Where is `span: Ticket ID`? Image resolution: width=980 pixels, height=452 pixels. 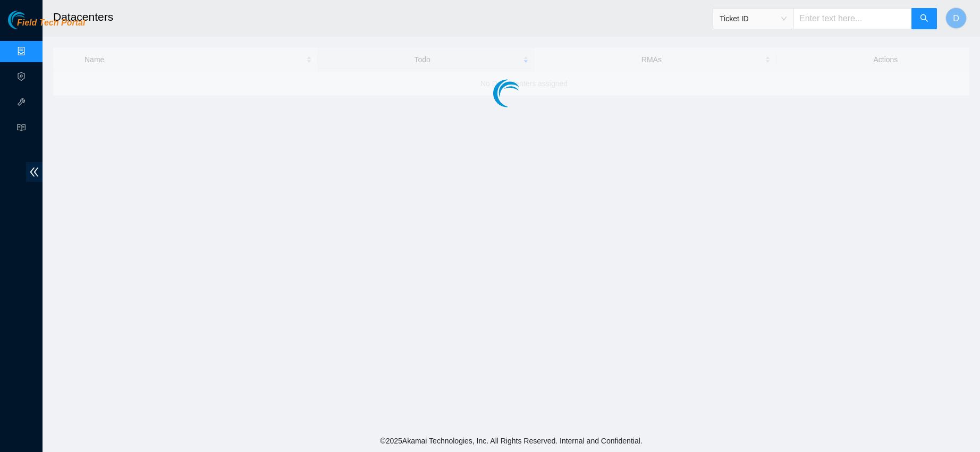 span: Ticket ID is located at coordinates (753, 18).